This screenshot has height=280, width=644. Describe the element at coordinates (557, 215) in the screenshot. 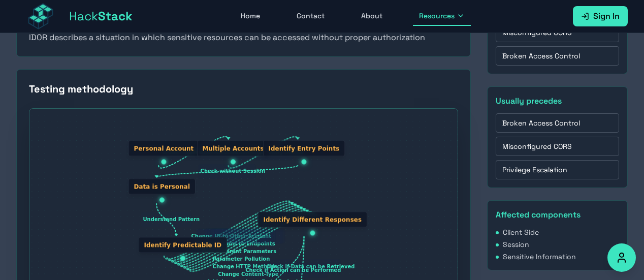

I see `h3: Affected components` at that location.